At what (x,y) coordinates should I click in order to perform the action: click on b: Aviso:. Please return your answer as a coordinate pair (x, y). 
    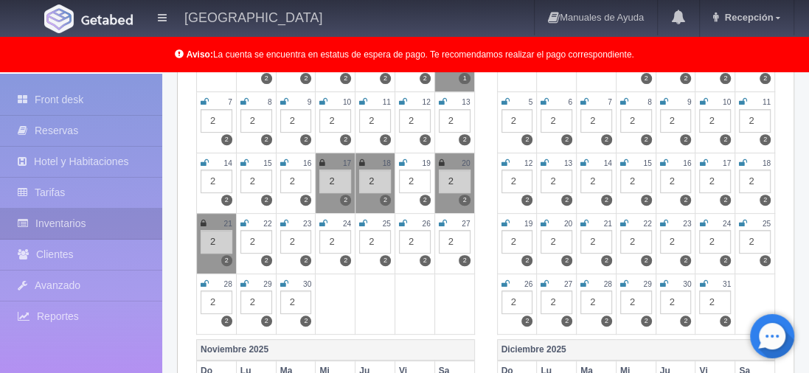
    Looking at the image, I should click on (200, 55).